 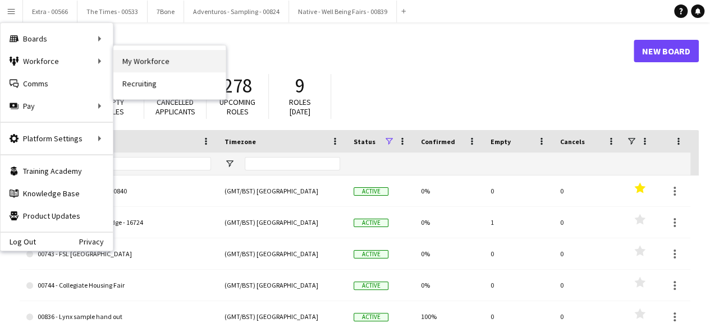 What do you see at coordinates (118, 286) in the screenshot?
I see `a: 00744 - Collegiate Housing Fair` at bounding box center [118, 286].